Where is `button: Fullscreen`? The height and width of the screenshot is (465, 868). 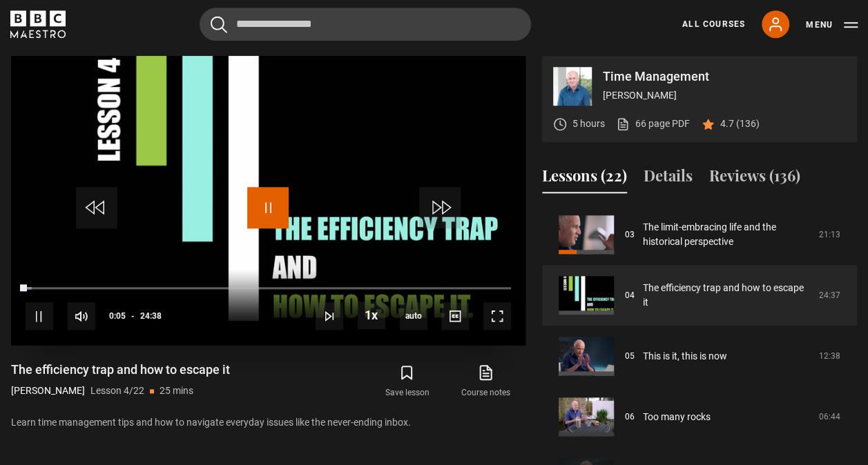 button: Fullscreen is located at coordinates (497, 316).